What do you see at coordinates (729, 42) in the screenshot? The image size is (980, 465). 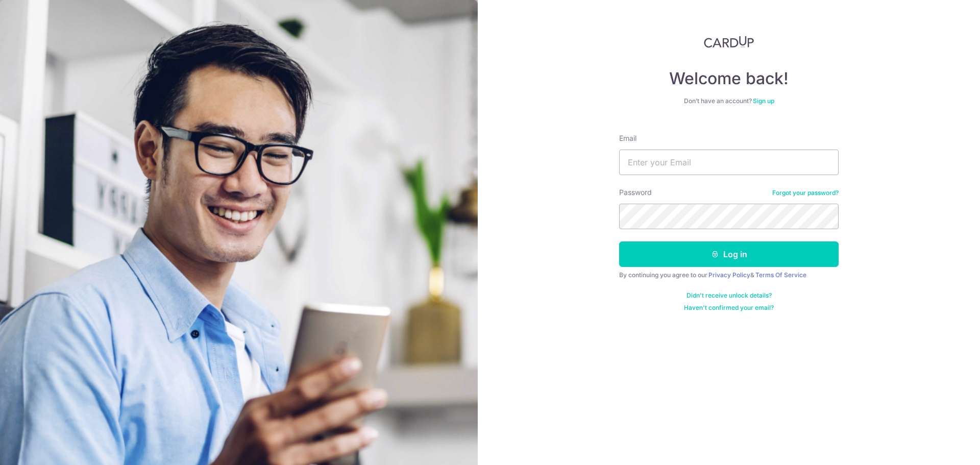 I see `img: CardUp Logo` at bounding box center [729, 42].